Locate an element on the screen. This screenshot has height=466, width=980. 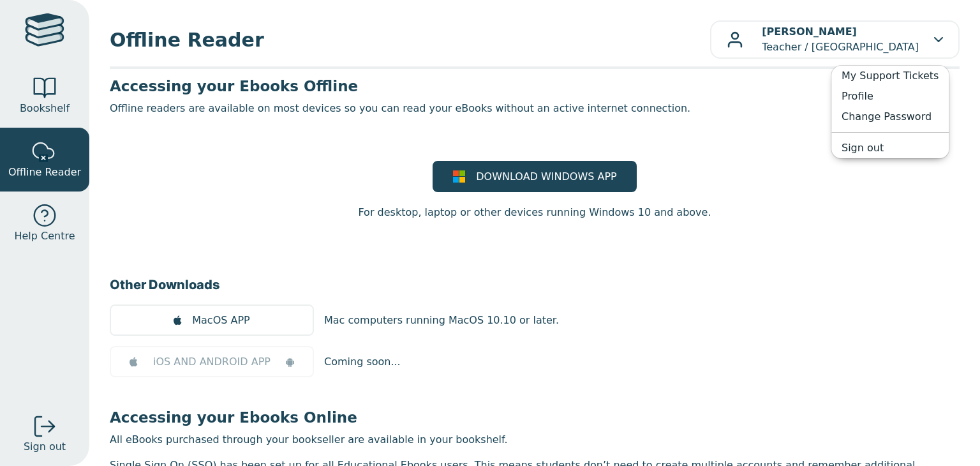
a: MacOS APP is located at coordinates (212, 320).